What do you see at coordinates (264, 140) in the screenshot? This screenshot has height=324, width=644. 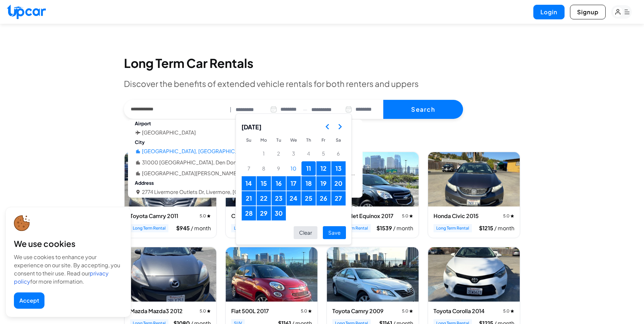 I see `th: Monday` at bounding box center [264, 140].